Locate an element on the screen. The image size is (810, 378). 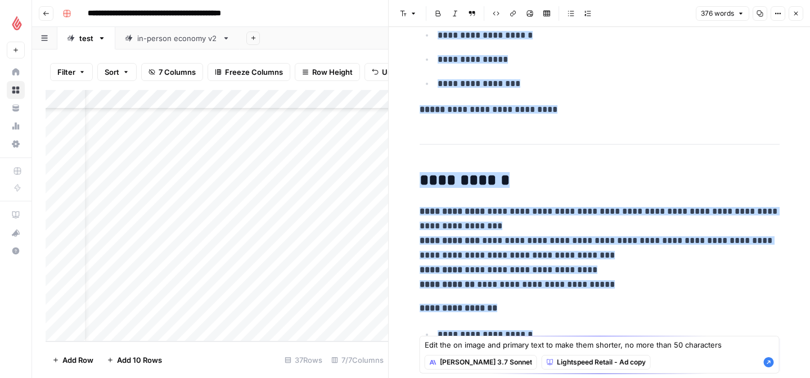
textarea: Edit the on image and primary text to make them shorter, no more than 50 characters is located at coordinates (600, 345).